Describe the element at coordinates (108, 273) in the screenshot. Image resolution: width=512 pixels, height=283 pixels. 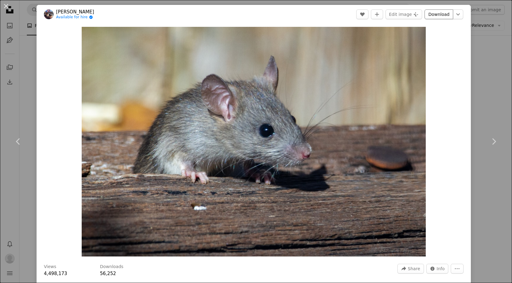
I see `span: 56,252` at that location.